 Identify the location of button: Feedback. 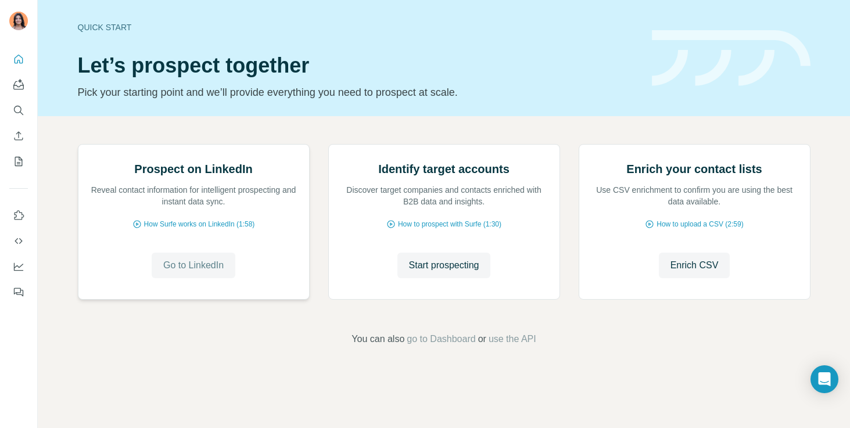
(19, 292).